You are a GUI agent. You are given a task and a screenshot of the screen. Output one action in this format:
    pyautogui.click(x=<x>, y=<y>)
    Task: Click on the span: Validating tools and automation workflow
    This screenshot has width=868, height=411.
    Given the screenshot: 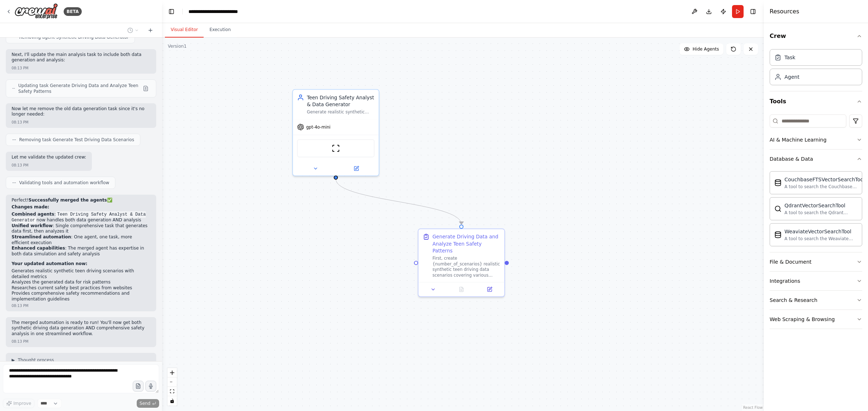 What is the action you would take?
    pyautogui.click(x=64, y=183)
    